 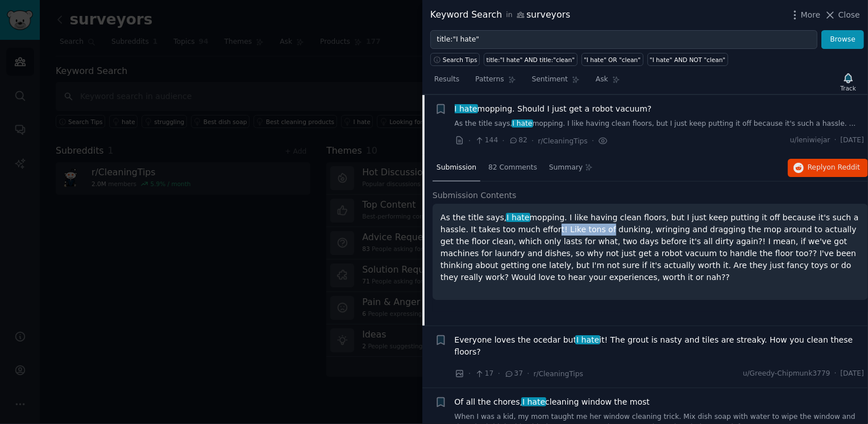 What do you see at coordinates (565, 168) in the screenshot?
I see `span: Summary` at bounding box center [565, 168].